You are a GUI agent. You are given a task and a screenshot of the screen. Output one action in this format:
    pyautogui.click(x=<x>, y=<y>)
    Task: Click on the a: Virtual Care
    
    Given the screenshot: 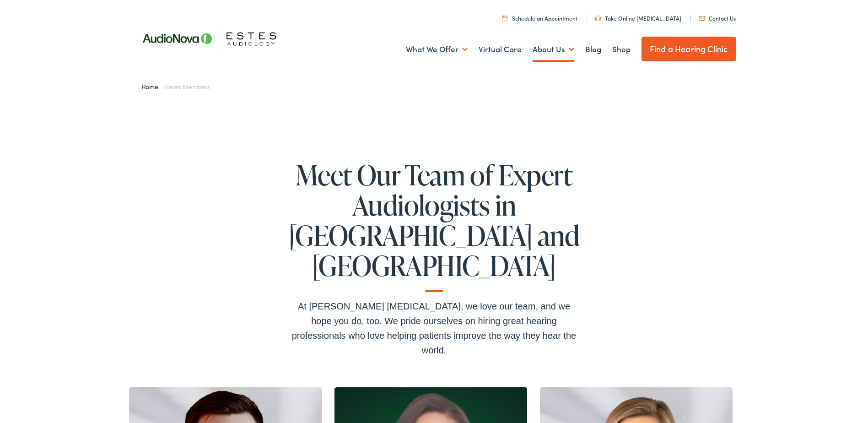 What is the action you would take?
    pyautogui.click(x=500, y=50)
    